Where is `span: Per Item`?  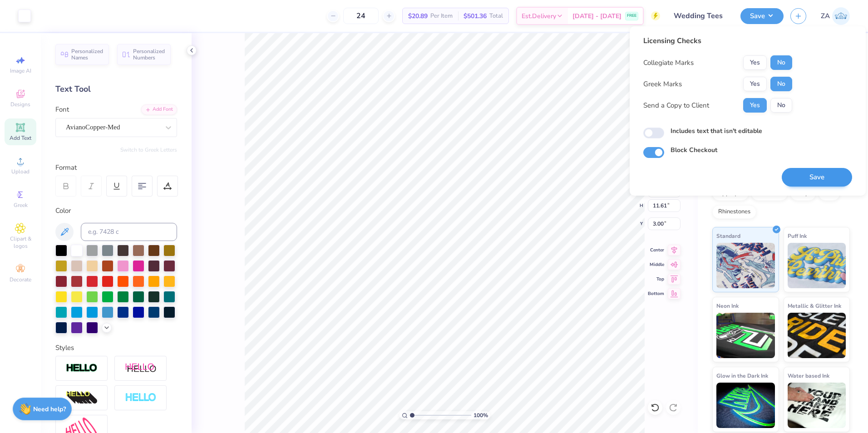 span: Per Item is located at coordinates (441, 16).